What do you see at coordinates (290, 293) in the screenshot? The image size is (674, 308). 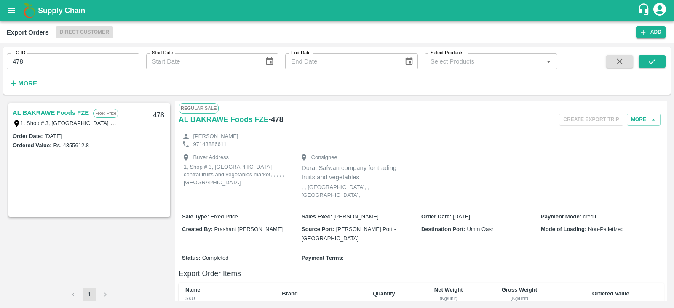 I see `b: Brand` at bounding box center [290, 293].